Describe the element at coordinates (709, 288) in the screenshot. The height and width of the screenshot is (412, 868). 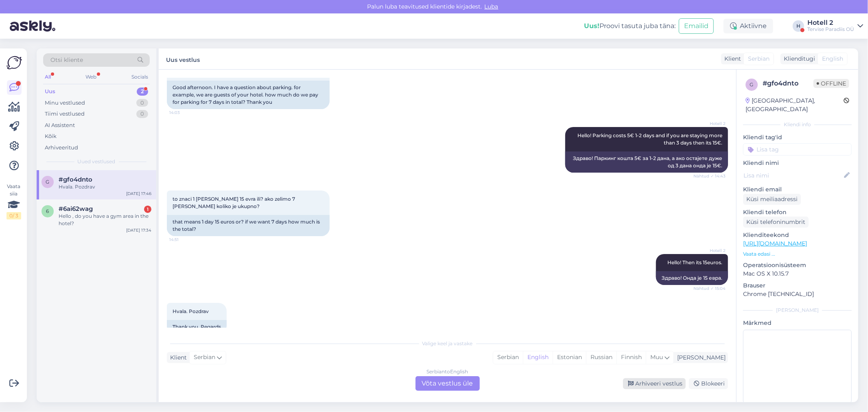
I see `span: Nähtud ✓ 15:04` at that location.